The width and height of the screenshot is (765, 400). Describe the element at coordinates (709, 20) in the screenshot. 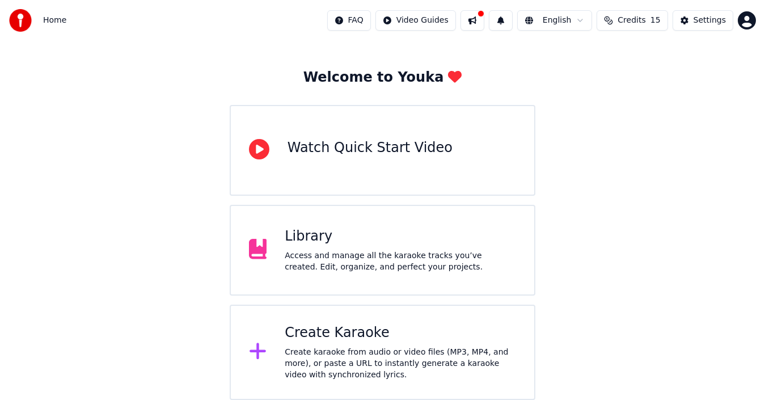

I see `div: Settings` at that location.